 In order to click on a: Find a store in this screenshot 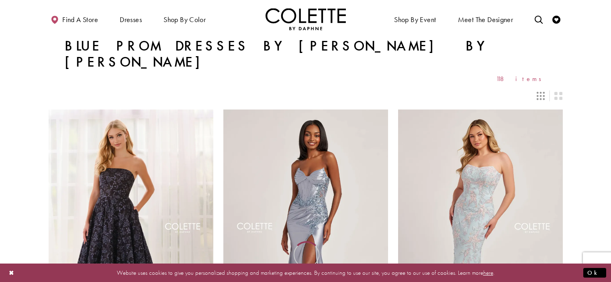, I will do `click(74, 19)`.